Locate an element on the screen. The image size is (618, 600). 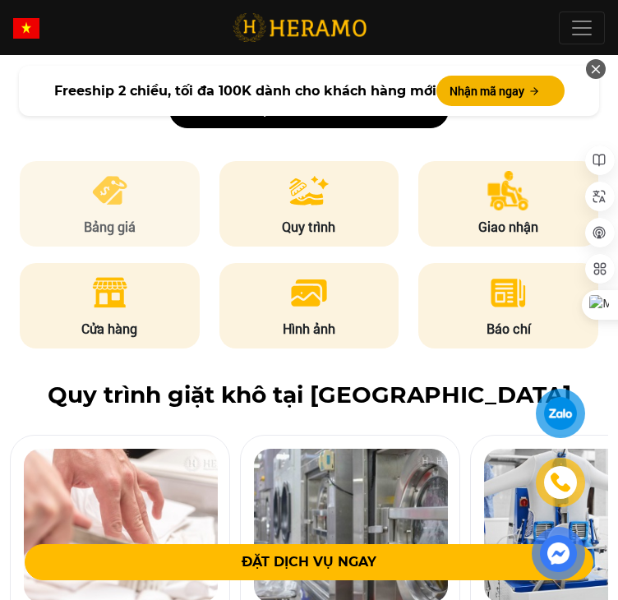
img: logo is located at coordinates (299, 27).